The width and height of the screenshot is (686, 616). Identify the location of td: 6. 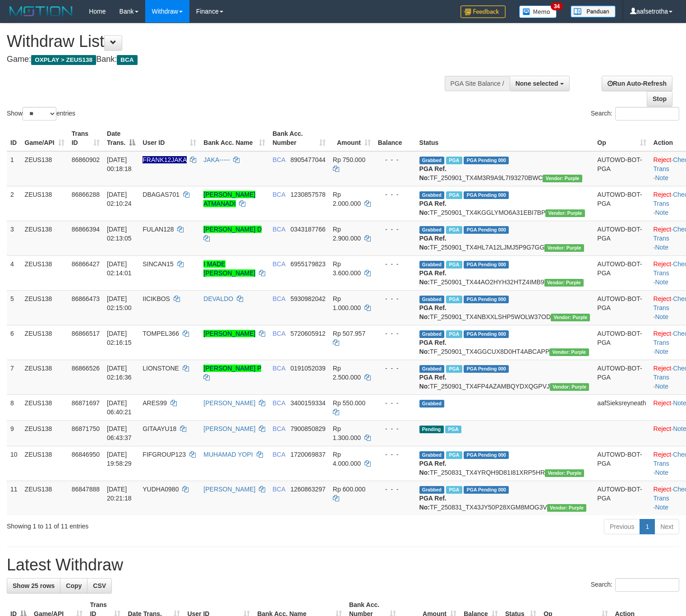
(14, 342).